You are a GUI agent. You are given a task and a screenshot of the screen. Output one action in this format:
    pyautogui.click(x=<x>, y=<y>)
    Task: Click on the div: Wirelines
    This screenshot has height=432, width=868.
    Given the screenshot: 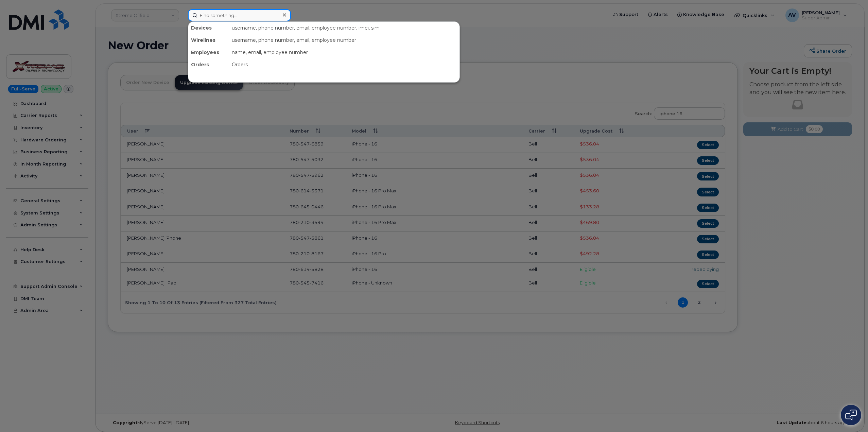 What is the action you would take?
    pyautogui.click(x=209, y=40)
    